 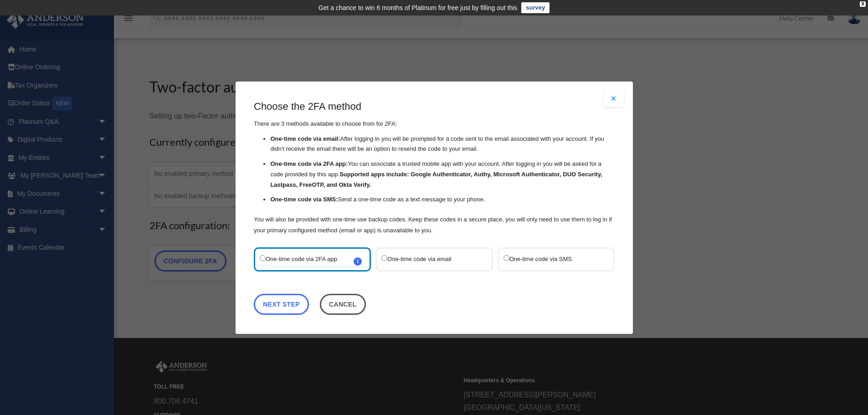 I want to click on li: Send a one-time code as a text message to your phone., so click(x=442, y=199).